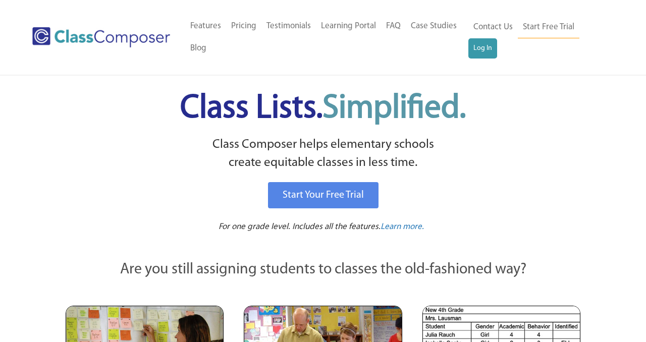 Image resolution: width=646 pixels, height=342 pixels. What do you see at coordinates (548, 27) in the screenshot?
I see `a: Start Free Trial` at bounding box center [548, 27].